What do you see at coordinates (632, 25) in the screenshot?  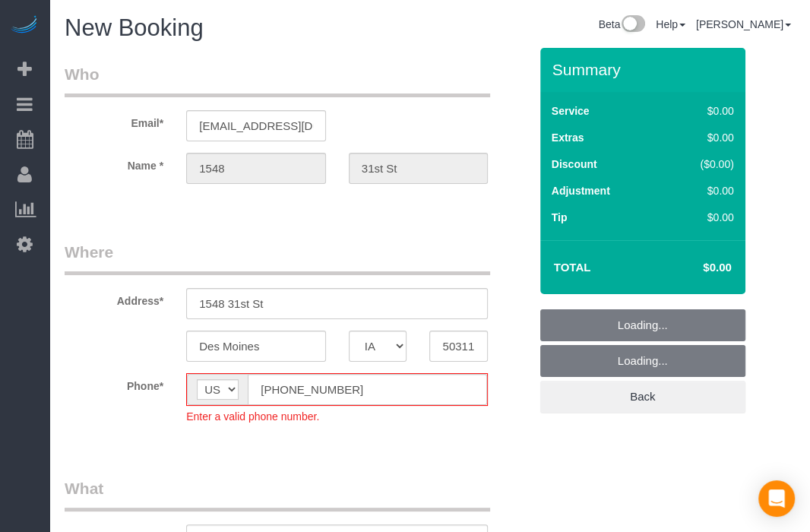 I see `img: New interface` at bounding box center [632, 25].